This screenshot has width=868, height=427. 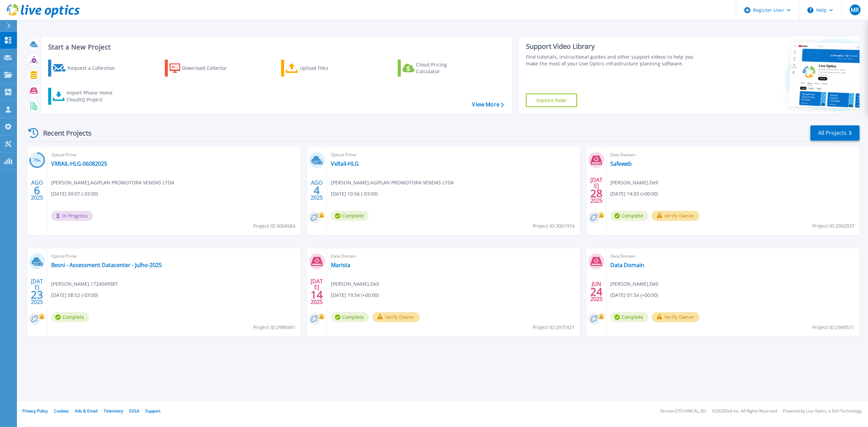 I want to click on span: Project ID: 2992937, so click(x=833, y=226).